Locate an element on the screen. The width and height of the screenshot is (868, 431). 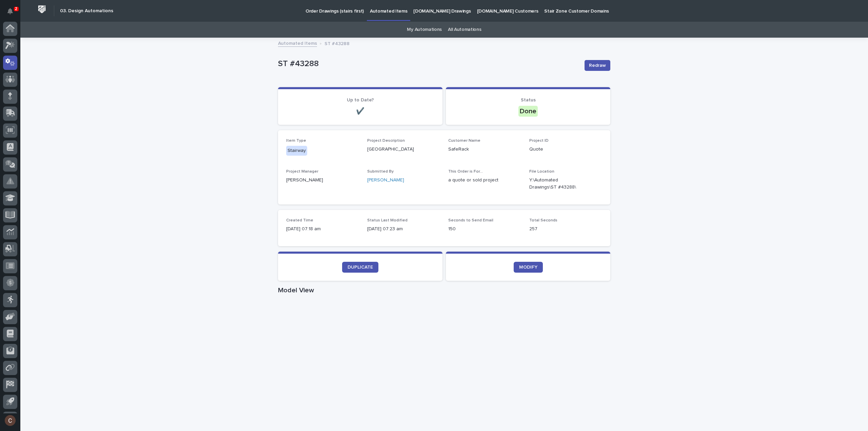
div: Stairway is located at coordinates (297, 150).